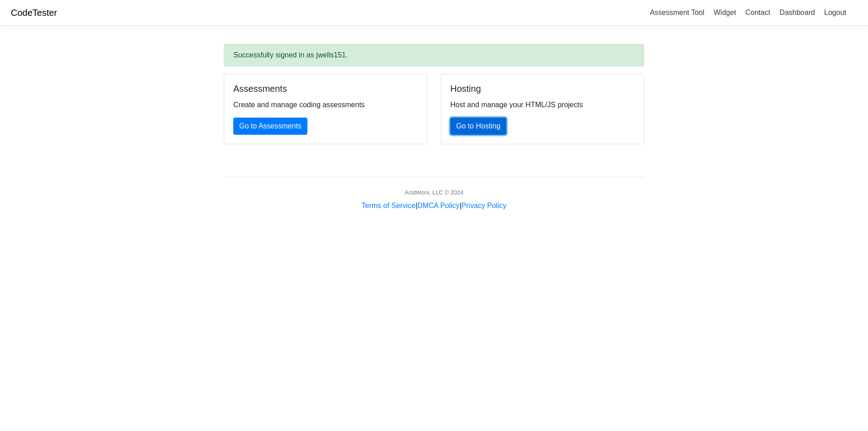  Describe the element at coordinates (434, 55) in the screenshot. I see `div: Successfully signed in as jwells151.` at that location.